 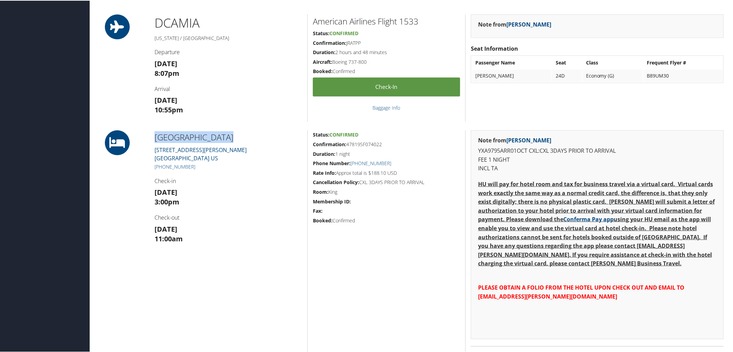 What do you see at coordinates (228, 180) in the screenshot?
I see `h4: Check-in` at bounding box center [228, 180].